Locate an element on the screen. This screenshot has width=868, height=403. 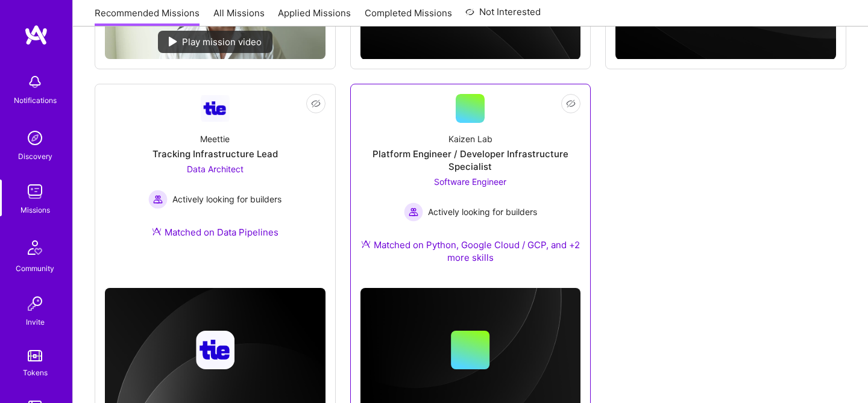
a: Company LogoMeettieTracking Infrastructure LeadData Architect Actively looking for buildersActive... is located at coordinates (215, 173).